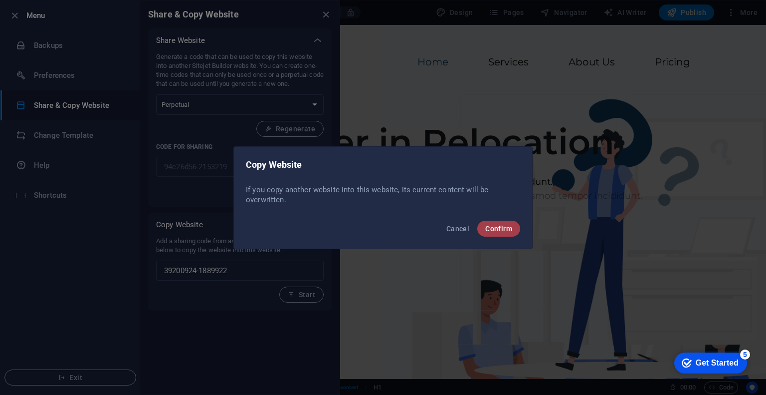 The width and height of the screenshot is (766, 395). What do you see at coordinates (79, 7) in the screenshot?
I see `div: 5` at bounding box center [79, 7].